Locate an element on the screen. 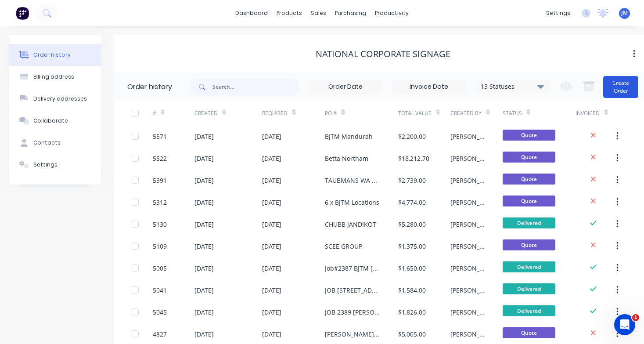 This screenshot has width=644, height=344. button: Settings is located at coordinates (55, 165).